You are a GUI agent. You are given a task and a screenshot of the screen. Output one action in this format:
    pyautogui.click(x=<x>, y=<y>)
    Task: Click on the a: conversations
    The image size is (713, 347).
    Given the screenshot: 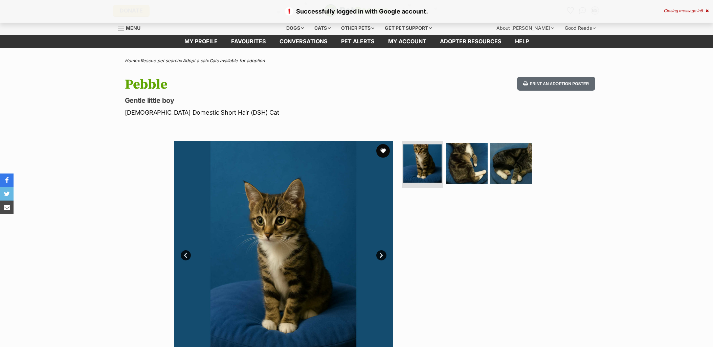 What is the action you would take?
    pyautogui.click(x=304, y=41)
    